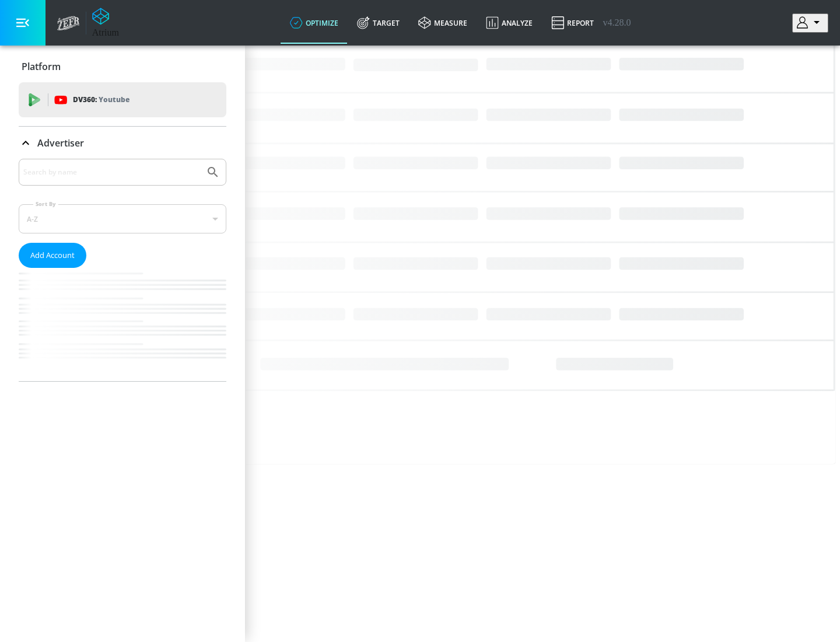 This screenshot has height=642, width=840. Describe the element at coordinates (509, 23) in the screenshot. I see `a: Analyze` at that location.